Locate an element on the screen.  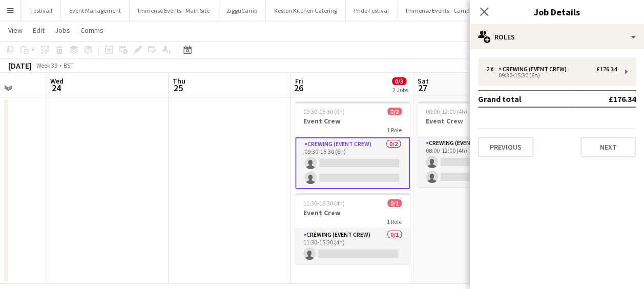
span: 09:30-15:30 (6h) is located at coordinates (324, 111).